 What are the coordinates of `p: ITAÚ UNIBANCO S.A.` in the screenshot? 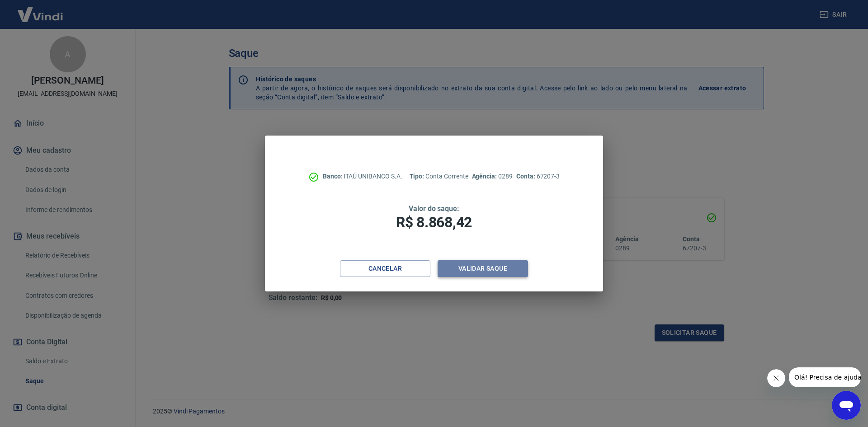 It's located at (363, 176).